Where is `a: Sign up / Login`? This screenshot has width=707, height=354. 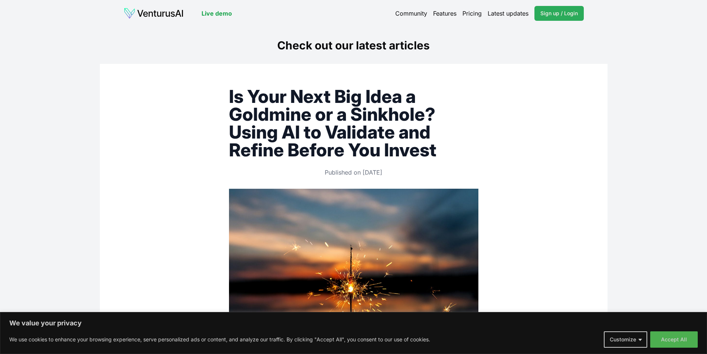 a: Sign up / Login is located at coordinates (559, 13).